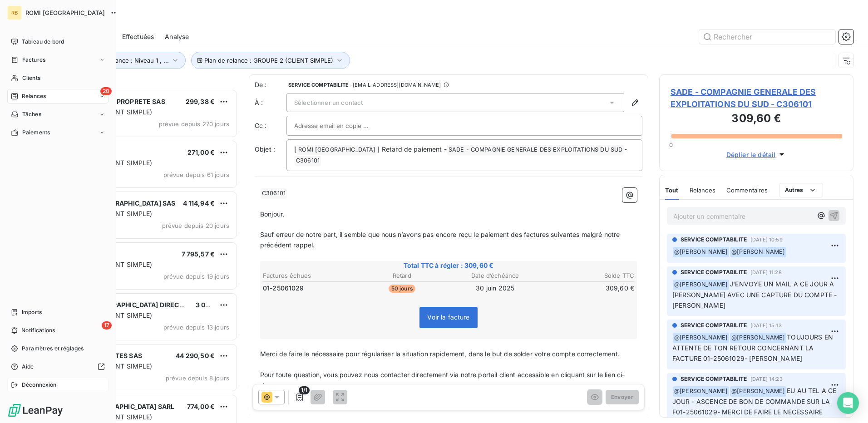  What do you see at coordinates (107, 326) in the screenshot?
I see `span: 17` at bounding box center [107, 326].